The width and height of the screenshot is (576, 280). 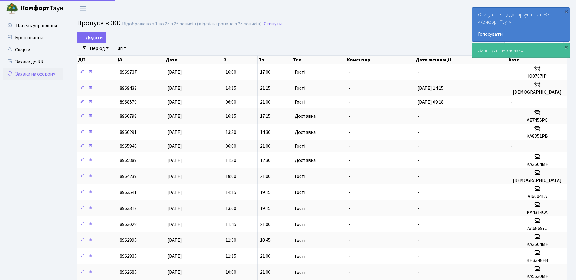 I want to click on span: 18:45, so click(x=265, y=241).